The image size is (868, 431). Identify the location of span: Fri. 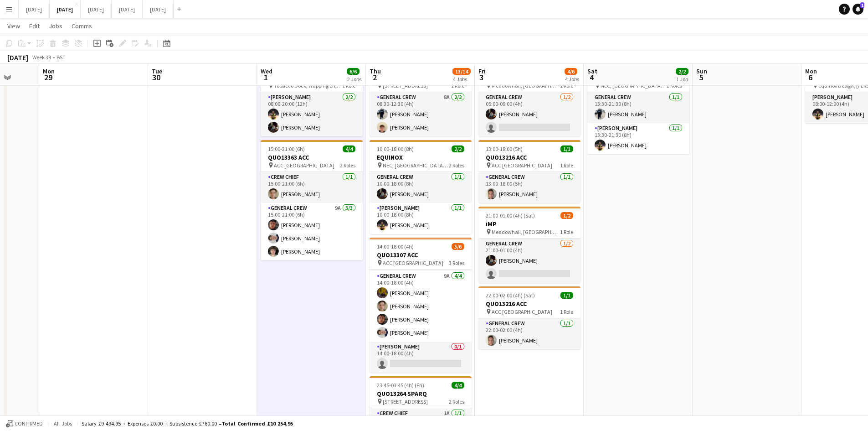
(482, 71).